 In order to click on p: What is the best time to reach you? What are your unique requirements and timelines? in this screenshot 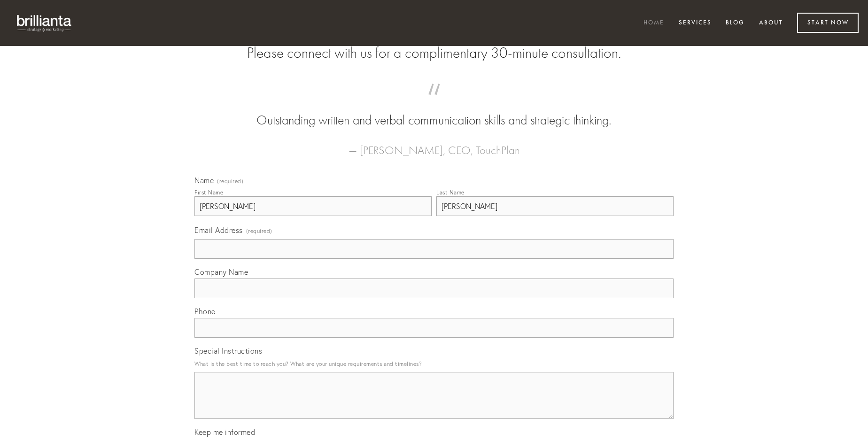, I will do `click(434, 364)`.